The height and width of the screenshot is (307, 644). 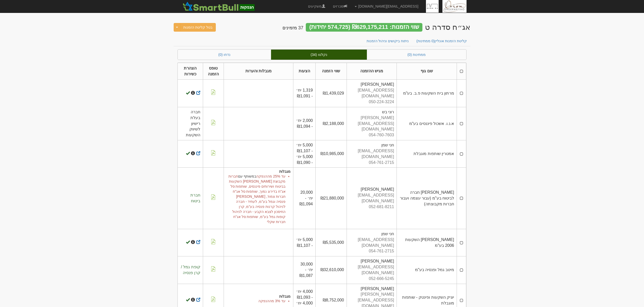 What do you see at coordinates (372, 102) in the screenshot?
I see `div: 050-224-3224` at bounding box center [372, 102].